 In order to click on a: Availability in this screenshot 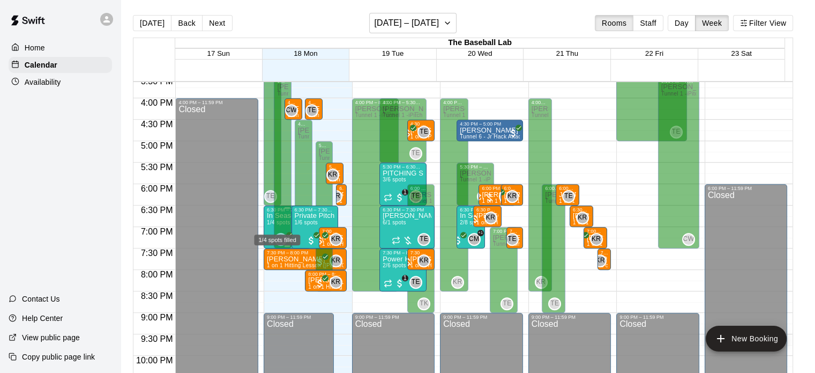, I will do `click(60, 82)`.